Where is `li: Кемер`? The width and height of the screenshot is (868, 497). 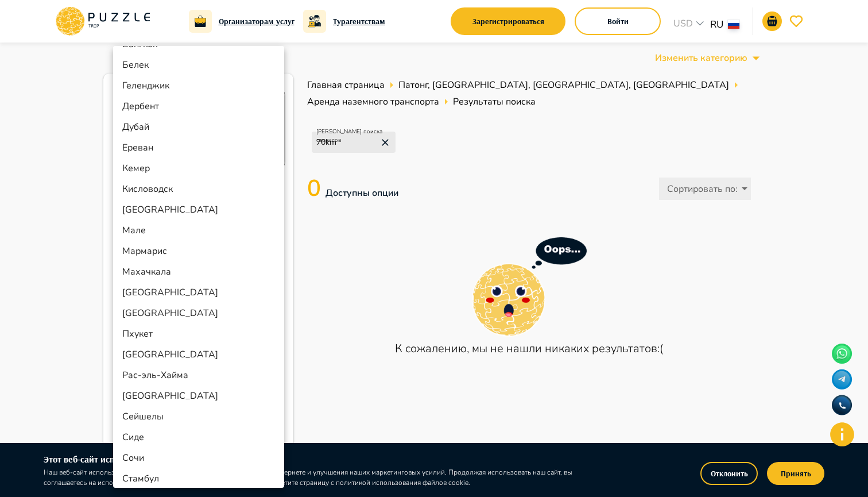 li: Кемер is located at coordinates (199, 168).